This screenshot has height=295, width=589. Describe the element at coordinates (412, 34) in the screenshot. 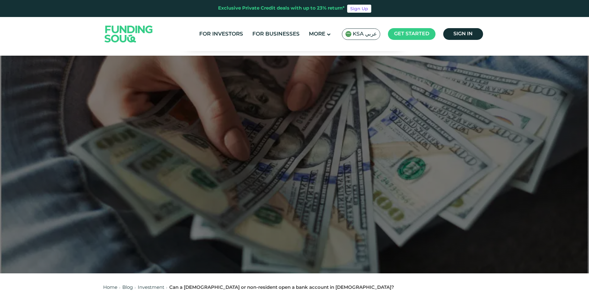

I see `span: Get started` at that location.